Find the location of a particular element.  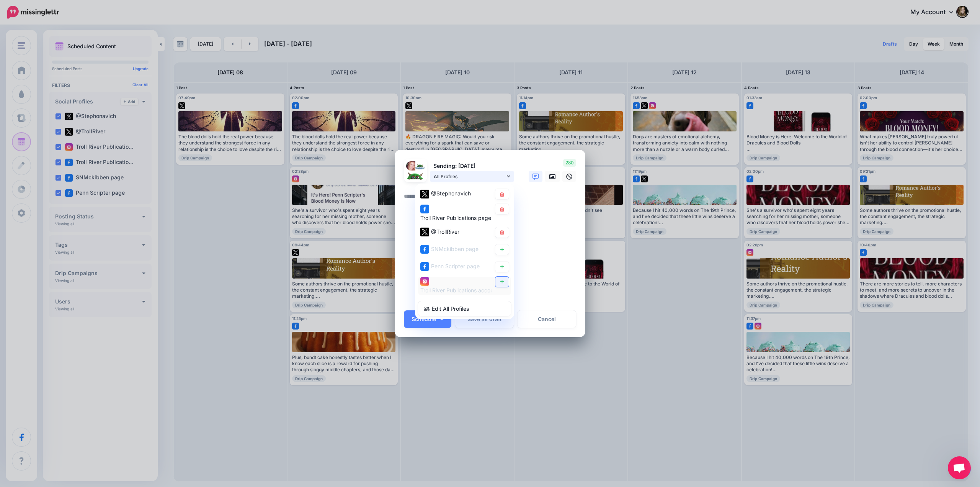

img: instagram-square.png is located at coordinates (425, 282).